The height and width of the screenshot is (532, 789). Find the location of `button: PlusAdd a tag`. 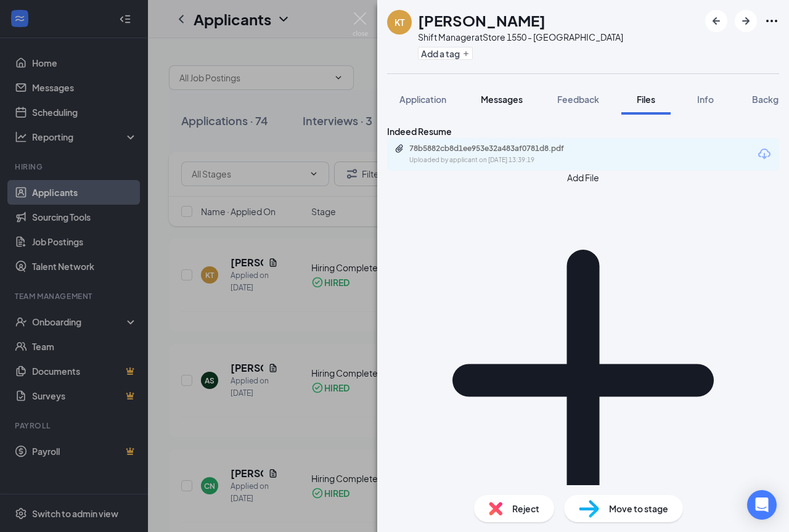

button: PlusAdd a tag is located at coordinates (445, 53).